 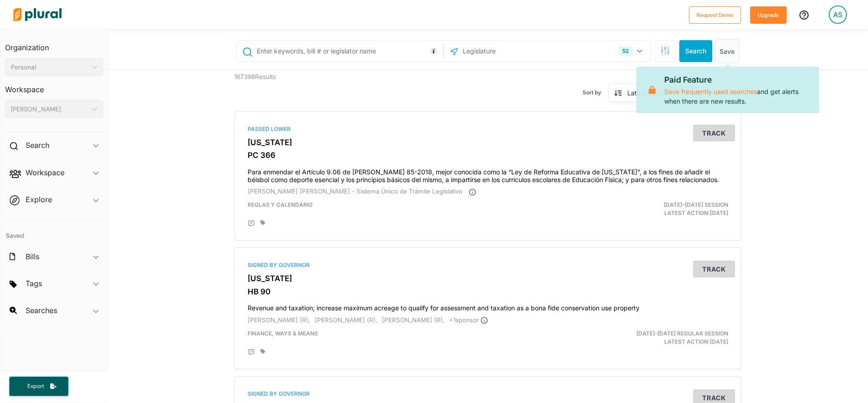 What do you see at coordinates (36, 386) in the screenshot?
I see `span: Export` at bounding box center [36, 386].